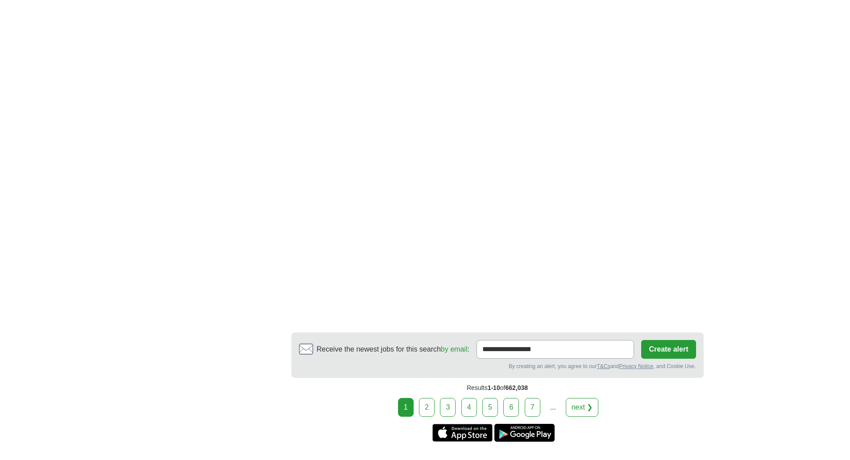 The width and height of the screenshot is (850, 460). I want to click on span: Receive the newest jobs for this search :, so click(393, 349).